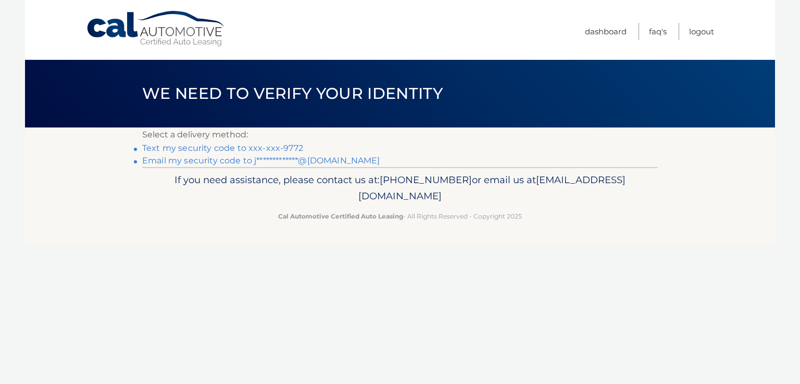  What do you see at coordinates (658, 31) in the screenshot?
I see `a: FAQ's` at bounding box center [658, 31].